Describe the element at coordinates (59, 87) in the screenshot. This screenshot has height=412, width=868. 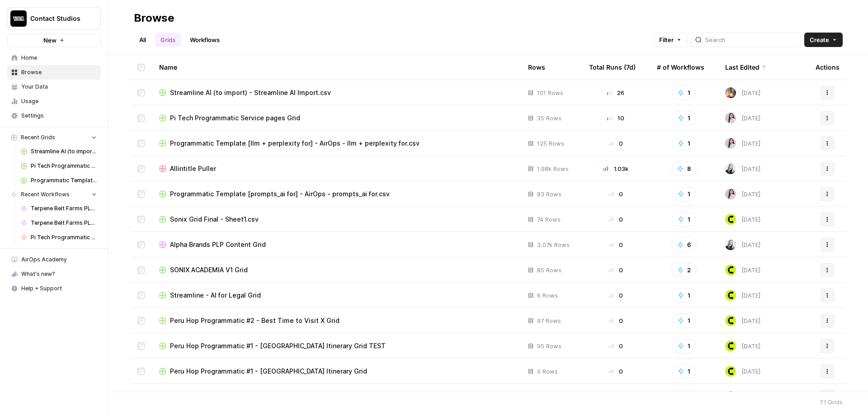
I see `span: Your Data` at that location.